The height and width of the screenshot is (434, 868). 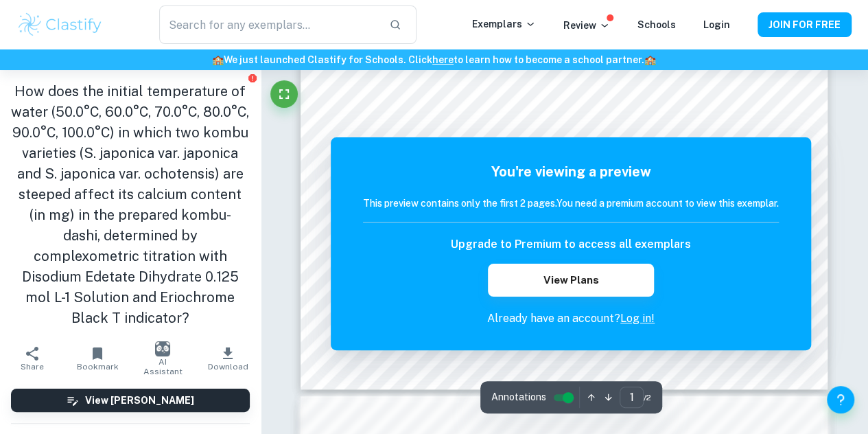 What do you see at coordinates (638, 318) in the screenshot?
I see `a: Log in!` at bounding box center [638, 318].